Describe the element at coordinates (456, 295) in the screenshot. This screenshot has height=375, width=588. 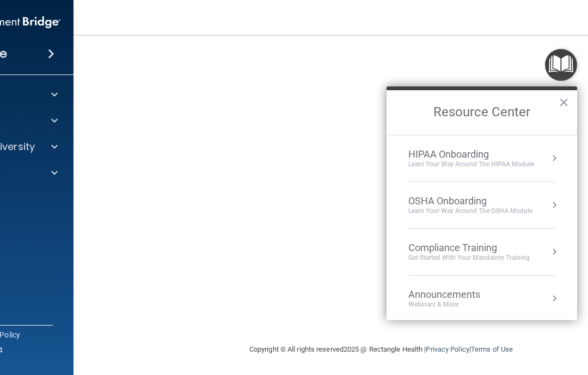
I see `div: Announcements` at that location.